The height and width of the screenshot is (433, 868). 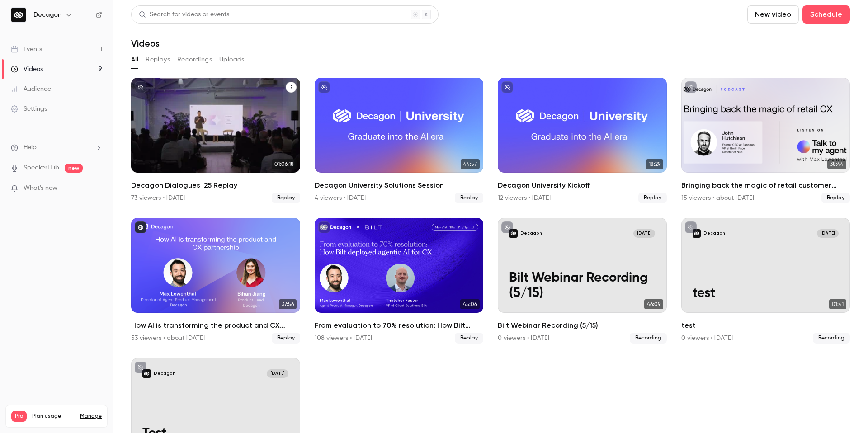 I want to click on span: Pro, so click(x=19, y=416).